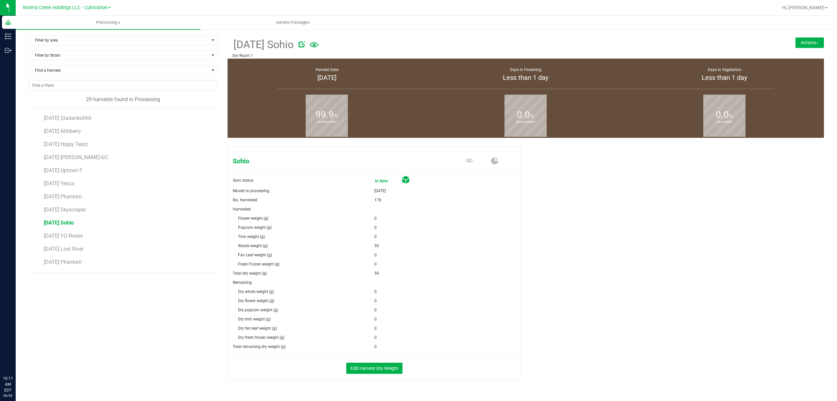  Describe the element at coordinates (259, 346) in the screenshot. I see `span: Total remaining dry weight (g)` at that location.